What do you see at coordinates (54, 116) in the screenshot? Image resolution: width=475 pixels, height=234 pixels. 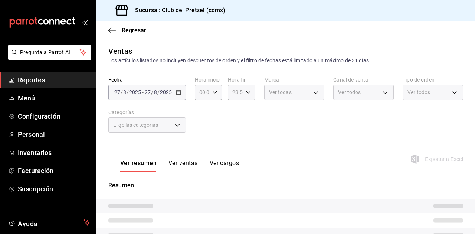 I see `span: Configuración` at bounding box center [54, 116].